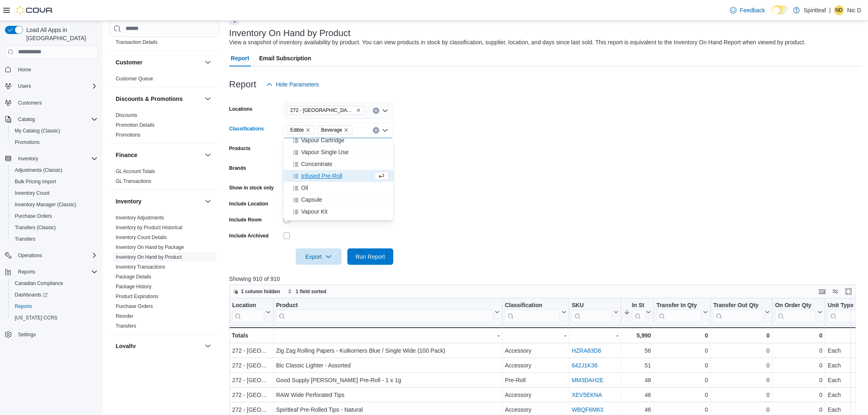  Describe the element at coordinates (134, 307) in the screenshot. I see `a: Purchase Orders` at that location.